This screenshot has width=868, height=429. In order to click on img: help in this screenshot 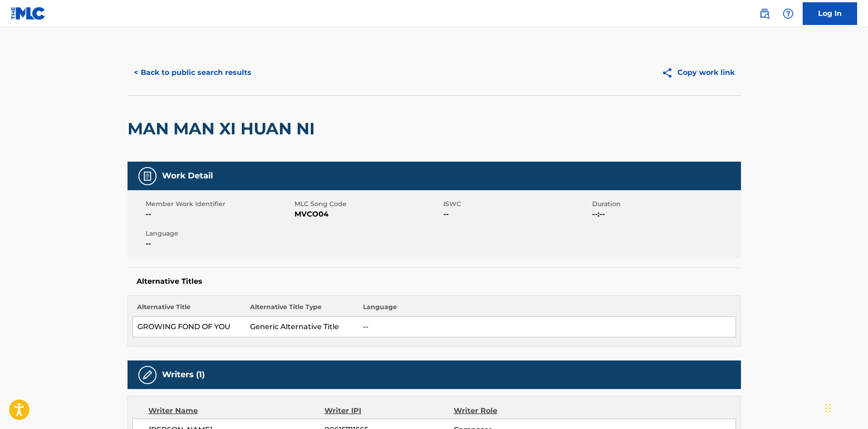, I will do `click(789, 13)`.